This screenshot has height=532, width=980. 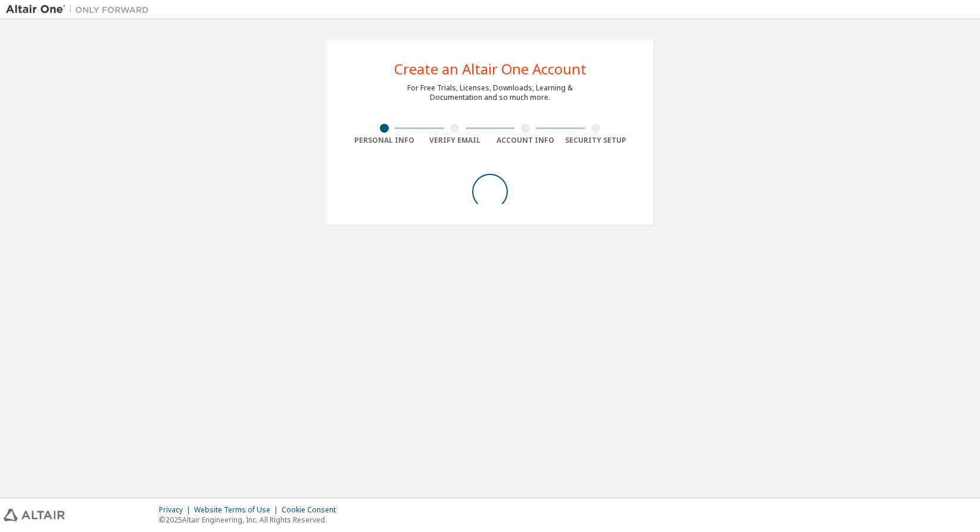 What do you see at coordinates (384, 141) in the screenshot?
I see `div: Personal Info` at bounding box center [384, 141].